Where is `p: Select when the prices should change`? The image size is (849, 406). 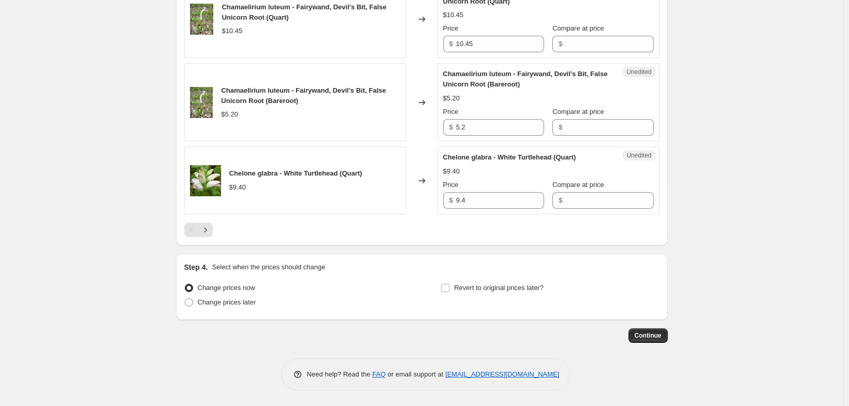 p: Select when the prices should change is located at coordinates (268, 267).